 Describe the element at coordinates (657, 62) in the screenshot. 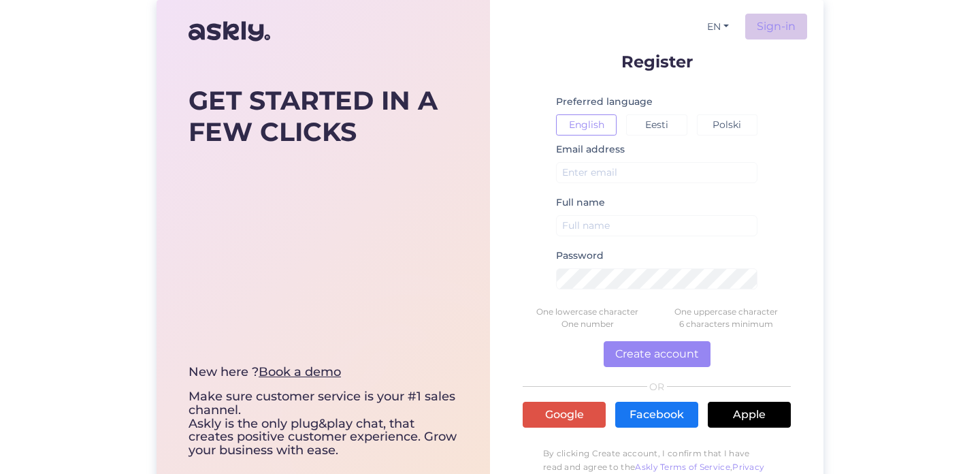

I see `p: Register` at that location.